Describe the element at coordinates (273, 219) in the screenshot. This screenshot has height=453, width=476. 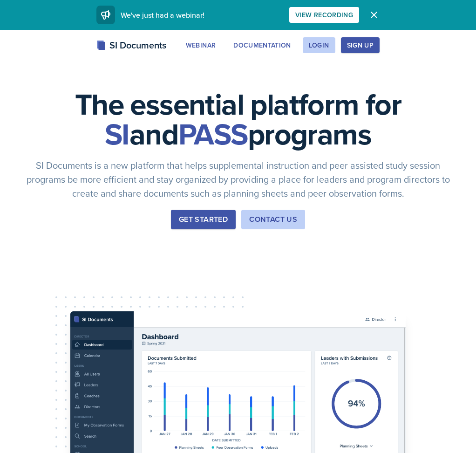
I see `div: Contact Us` at that location.